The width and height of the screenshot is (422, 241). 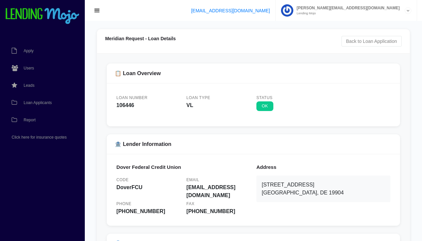 What do you see at coordinates (198, 98) in the screenshot?
I see `small: Loan Type` at bounding box center [198, 98].